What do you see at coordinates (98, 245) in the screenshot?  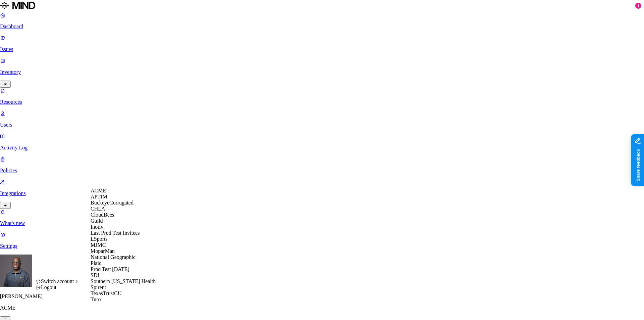 I see `span: MJMC` at bounding box center [98, 245].